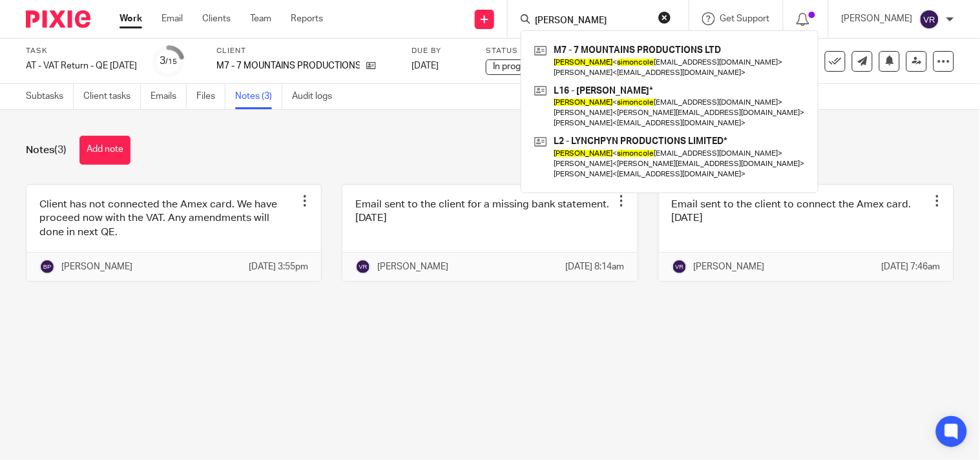 This screenshot has height=460, width=980. Describe the element at coordinates (58, 19) in the screenshot. I see `img: Pixie` at that location.